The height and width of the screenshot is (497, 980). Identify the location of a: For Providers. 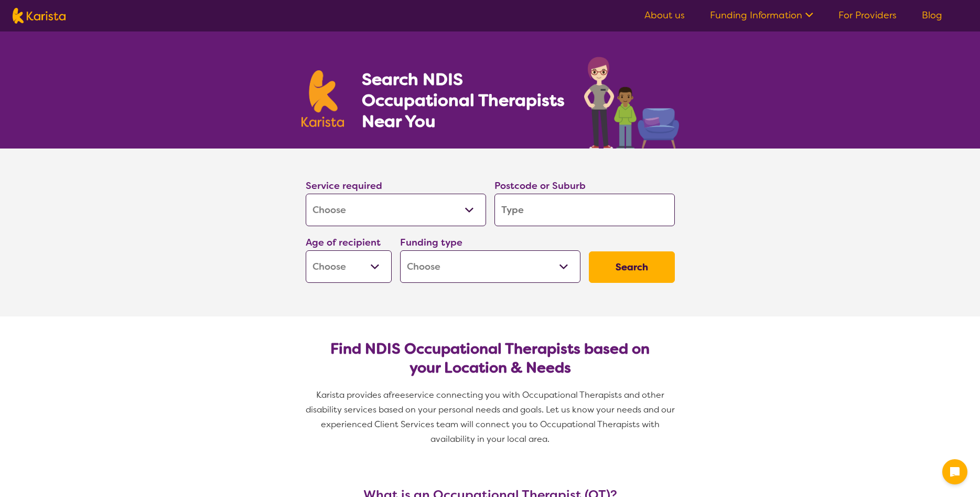
(867, 15).